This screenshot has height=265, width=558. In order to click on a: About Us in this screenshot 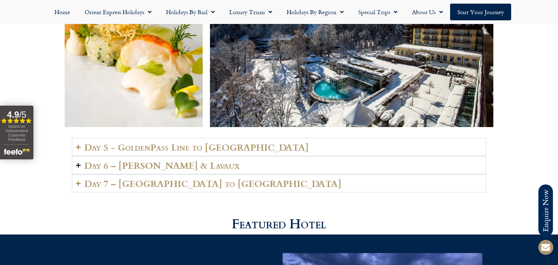, I will do `click(427, 12)`.